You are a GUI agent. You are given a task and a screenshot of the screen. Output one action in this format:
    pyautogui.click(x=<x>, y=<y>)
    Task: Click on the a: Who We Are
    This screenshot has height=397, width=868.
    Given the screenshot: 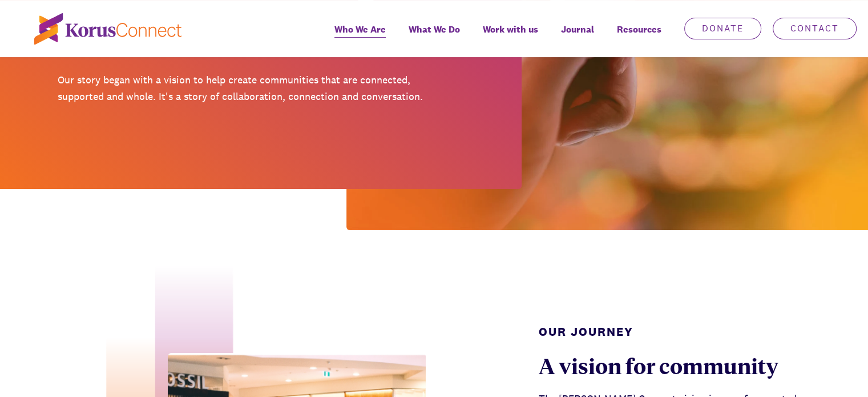 What is the action you would take?
    pyautogui.click(x=360, y=36)
    